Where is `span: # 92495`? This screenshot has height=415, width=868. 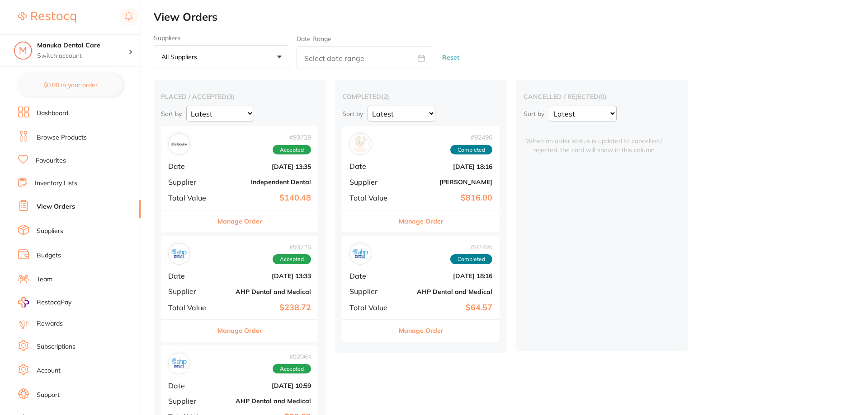
span: # 92495 is located at coordinates (471, 247).